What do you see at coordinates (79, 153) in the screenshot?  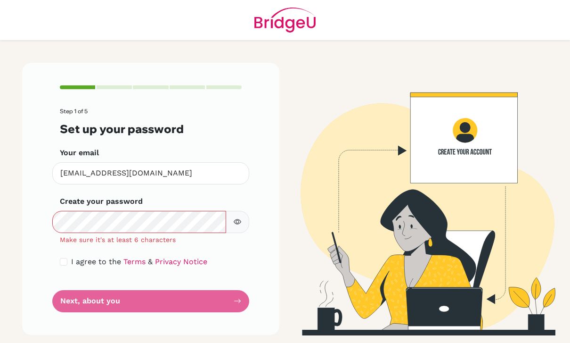 I see `label: Your email` at bounding box center [79, 153].